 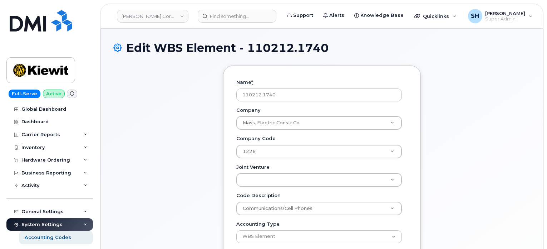 I want to click on abbr: required, so click(x=252, y=82).